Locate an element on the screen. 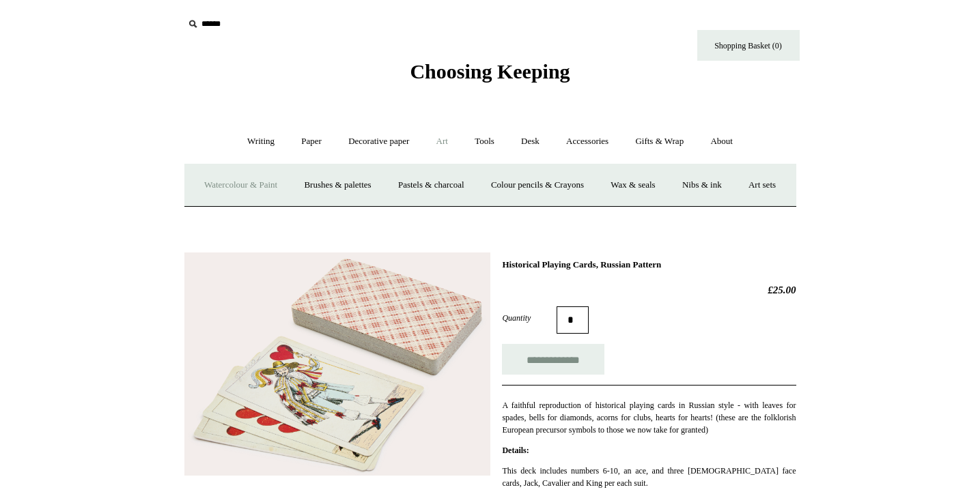 The height and width of the screenshot is (494, 980). a: Nibs & ink is located at coordinates (702, 185).